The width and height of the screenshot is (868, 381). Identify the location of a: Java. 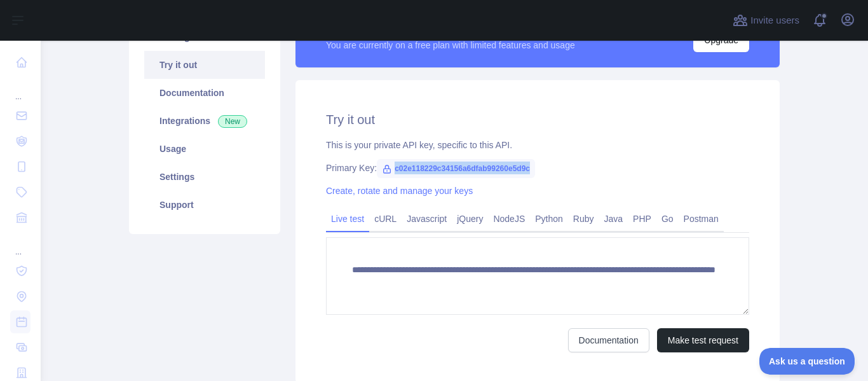
(614, 219).